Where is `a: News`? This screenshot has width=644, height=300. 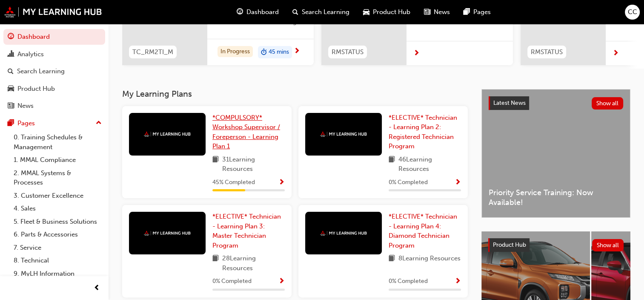 a: News is located at coordinates (54, 106).